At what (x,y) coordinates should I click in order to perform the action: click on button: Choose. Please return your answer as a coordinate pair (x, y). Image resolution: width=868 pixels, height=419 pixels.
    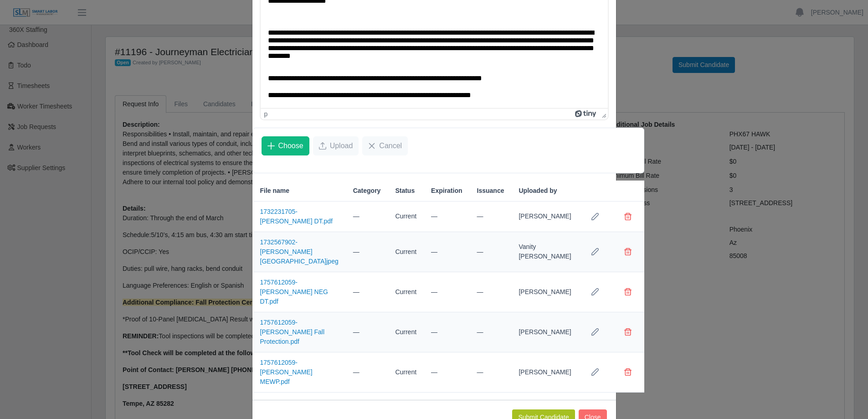
    Looking at the image, I should click on (285, 146).